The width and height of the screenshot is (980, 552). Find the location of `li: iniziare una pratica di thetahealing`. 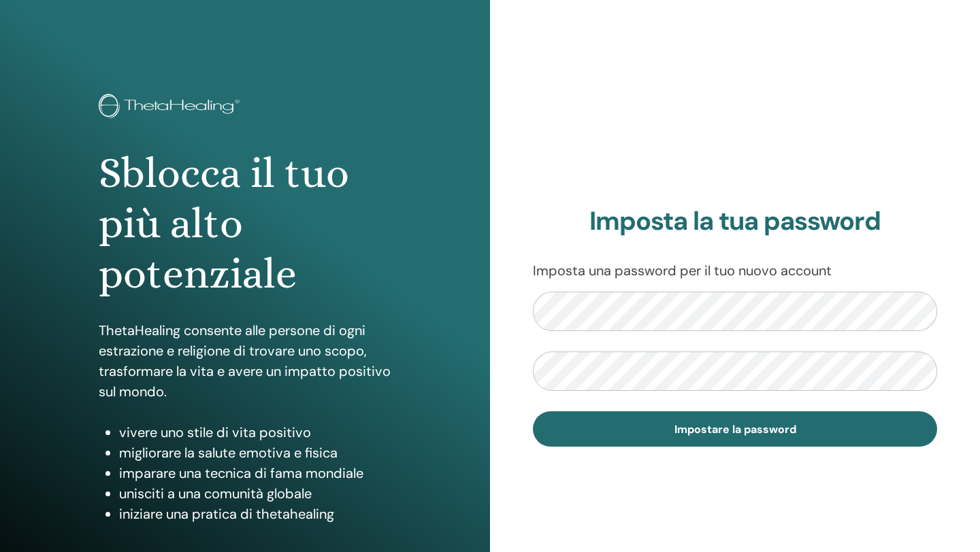

li: iniziare una pratica di thetahealing is located at coordinates (255, 514).